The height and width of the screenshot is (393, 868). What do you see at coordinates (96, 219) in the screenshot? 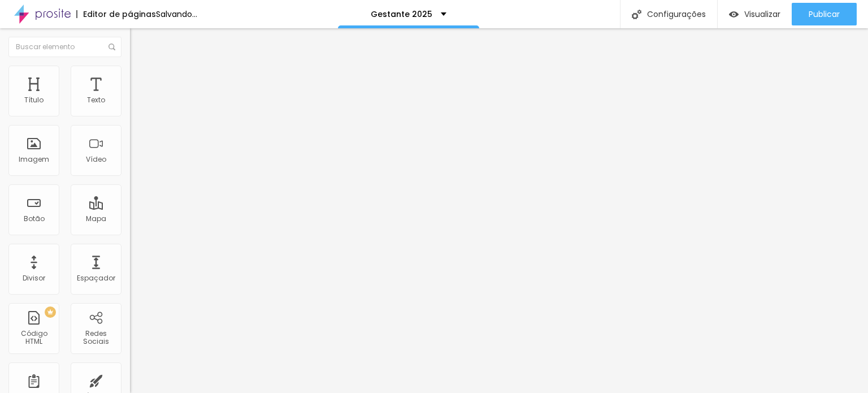
I see `div: Mapa` at bounding box center [96, 219].